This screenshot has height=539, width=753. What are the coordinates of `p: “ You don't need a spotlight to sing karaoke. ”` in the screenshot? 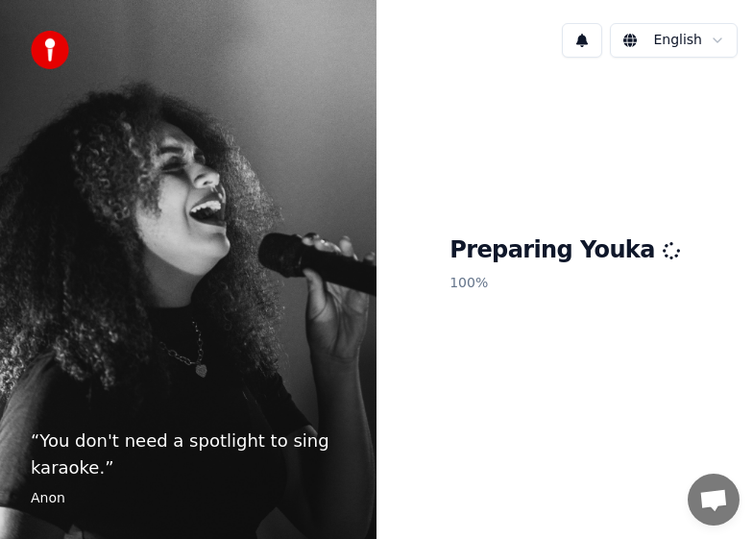 It's located at (188, 454).